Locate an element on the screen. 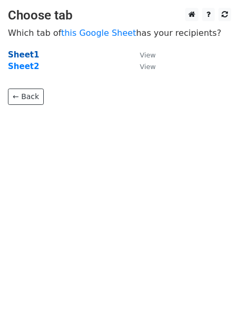 Image resolution: width=239 pixels, height=312 pixels. strong: Sheet2 is located at coordinates (23, 66).